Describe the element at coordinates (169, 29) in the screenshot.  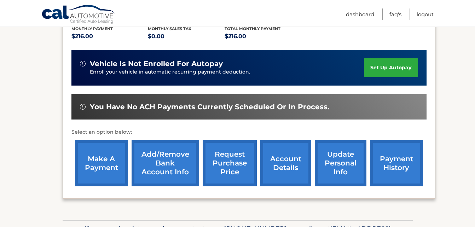
I see `span: Monthly sales Tax` at that location.